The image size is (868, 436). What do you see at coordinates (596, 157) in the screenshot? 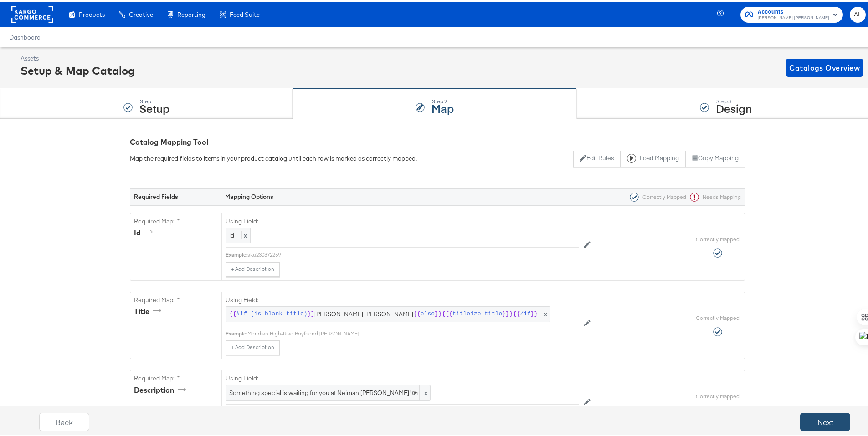
I see `button: Edit Rules` at bounding box center [596, 157].